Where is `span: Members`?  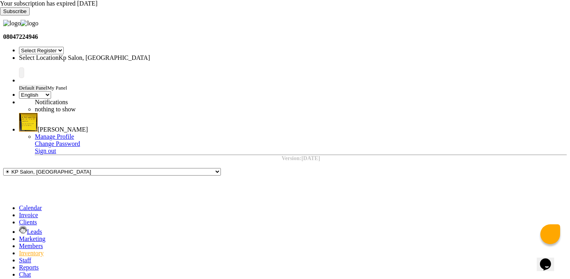 span: Members is located at coordinates (31, 245).